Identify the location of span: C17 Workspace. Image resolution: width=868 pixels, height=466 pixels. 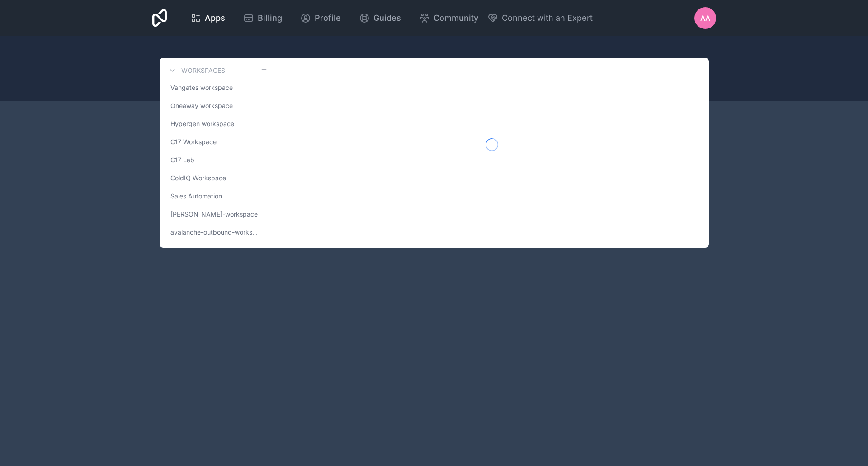
(194, 142).